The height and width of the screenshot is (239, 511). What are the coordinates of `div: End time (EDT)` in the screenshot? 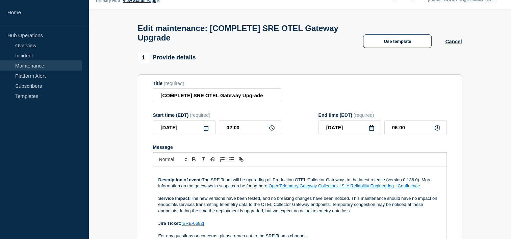 It's located at (383, 115).